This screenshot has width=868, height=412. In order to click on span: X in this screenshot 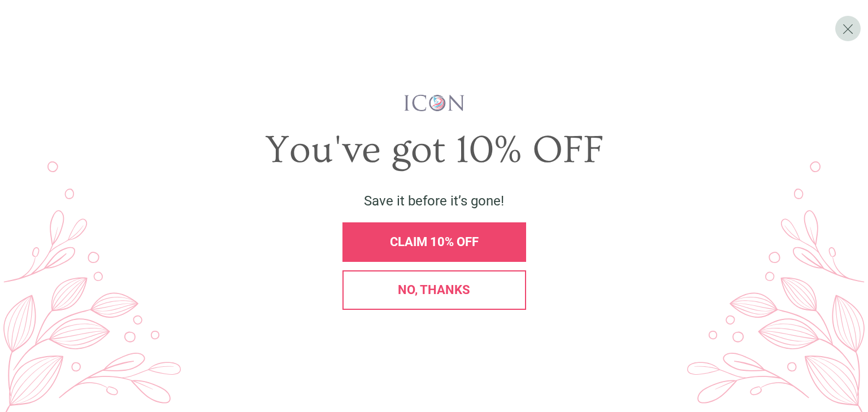, I will do `click(847, 29)`.